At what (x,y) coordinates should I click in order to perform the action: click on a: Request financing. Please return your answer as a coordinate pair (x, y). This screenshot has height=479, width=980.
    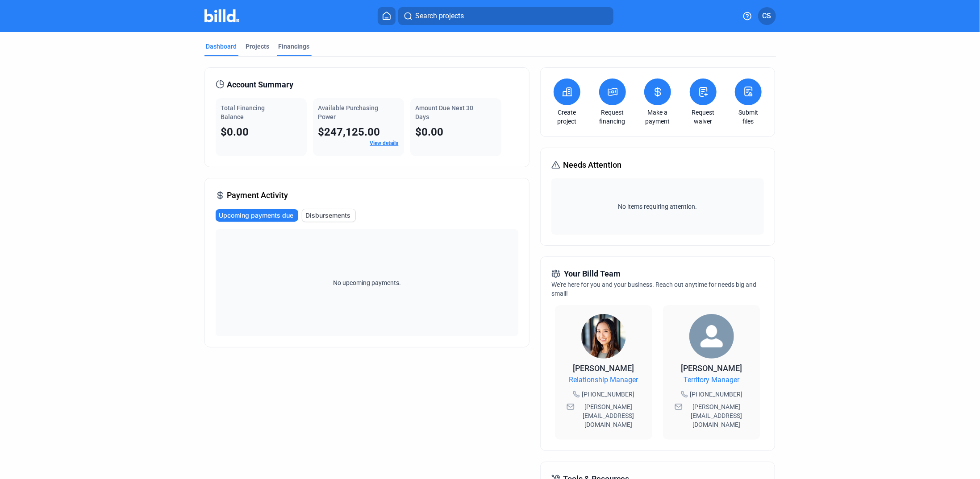
    Looking at the image, I should click on (613, 117).